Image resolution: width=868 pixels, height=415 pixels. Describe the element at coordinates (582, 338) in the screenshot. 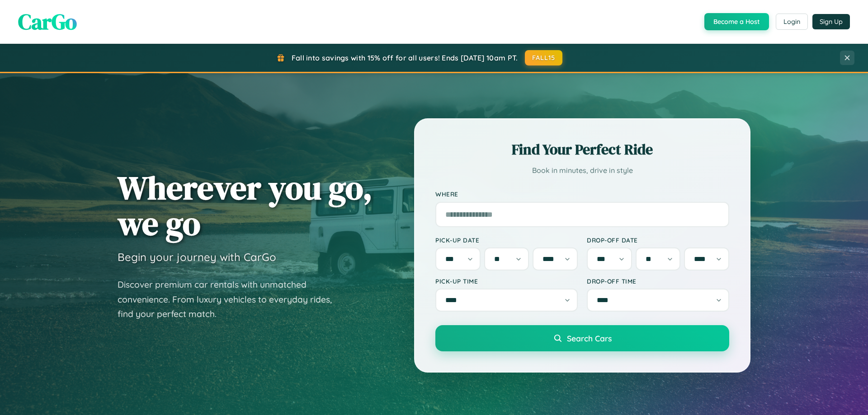

I see `button: Search Cars` at that location.